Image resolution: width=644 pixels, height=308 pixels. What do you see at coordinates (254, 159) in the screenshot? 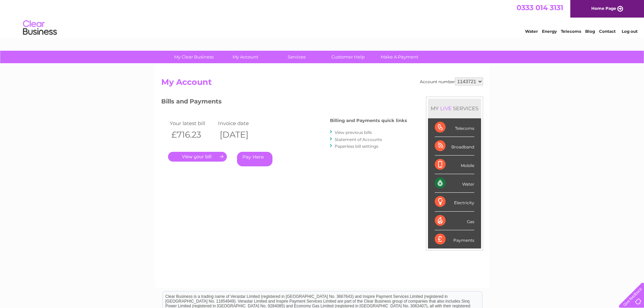
I see `a: Pay Here` at bounding box center [254, 159].